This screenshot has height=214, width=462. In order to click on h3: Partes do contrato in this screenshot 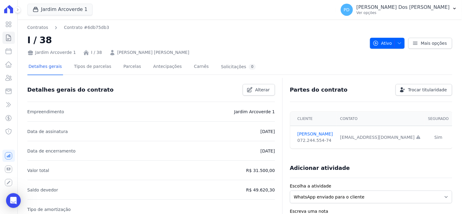, I will do `click(319, 90)`.